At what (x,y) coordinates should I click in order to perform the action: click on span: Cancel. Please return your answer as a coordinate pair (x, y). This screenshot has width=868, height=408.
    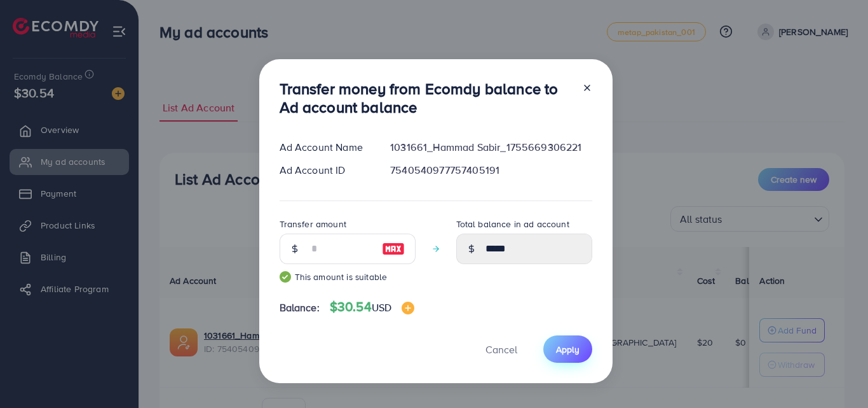
    Looking at the image, I should click on (501, 349).